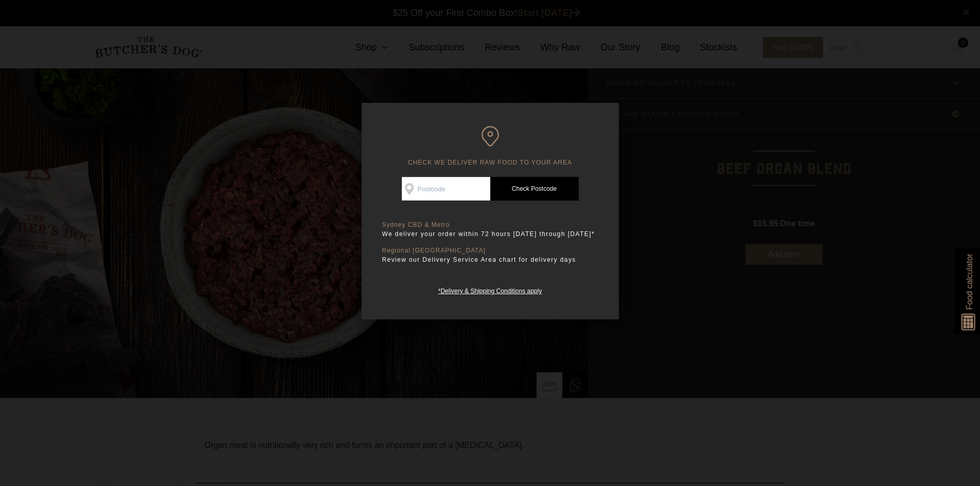 The width and height of the screenshot is (980, 486). Describe the element at coordinates (490, 259) in the screenshot. I see `p: Review our Delivery Service Area chart for delivery days` at that location.